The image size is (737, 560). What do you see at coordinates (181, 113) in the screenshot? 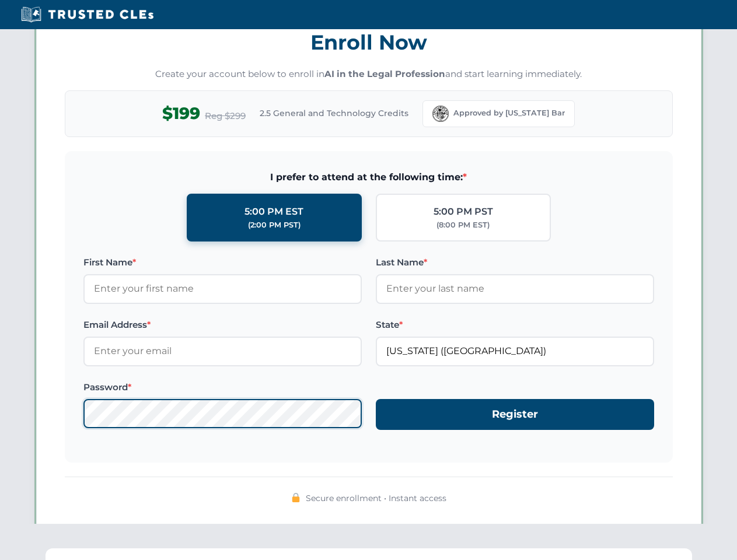
I see `span: $199` at bounding box center [181, 113].